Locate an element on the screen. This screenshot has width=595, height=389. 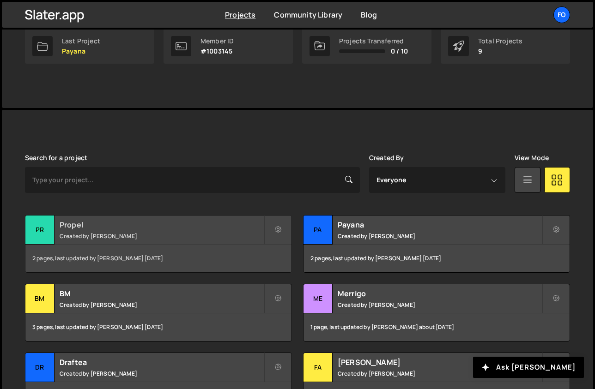
a: Last Project Payana is located at coordinates (90, 46).